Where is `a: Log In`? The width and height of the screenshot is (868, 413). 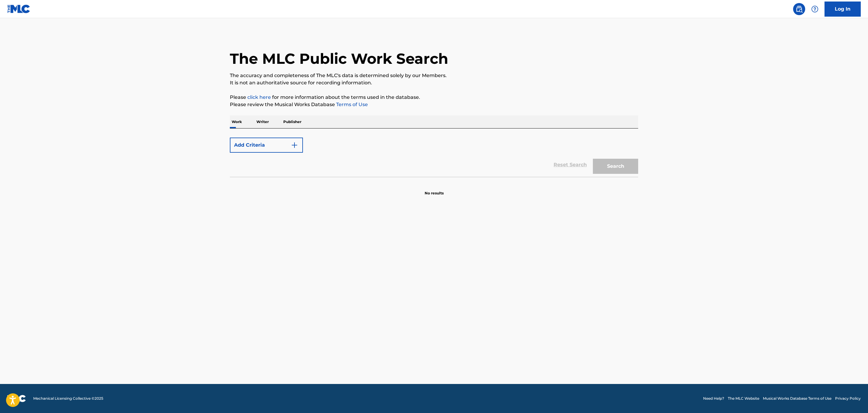 a: Log In is located at coordinates (843, 9).